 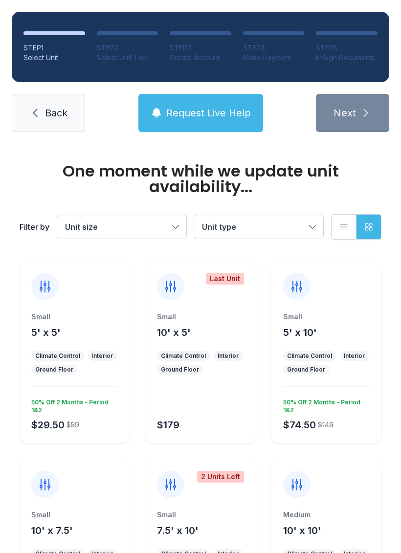 What do you see at coordinates (81, 227) in the screenshot?
I see `span: Unit size` at bounding box center [81, 227].